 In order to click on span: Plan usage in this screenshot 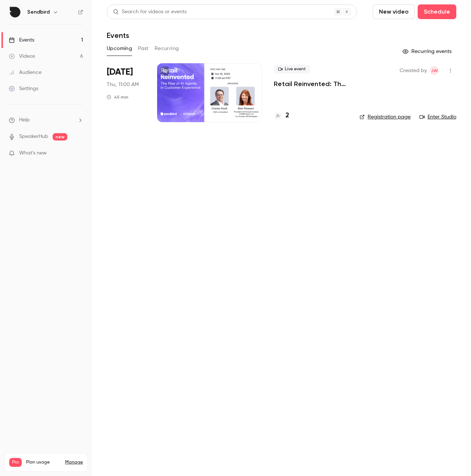, I will do `click(43, 462)`.